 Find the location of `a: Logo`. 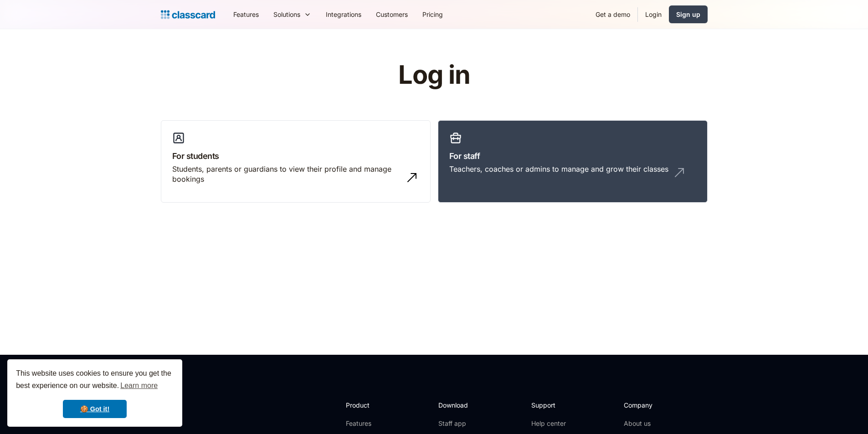

a: Logo is located at coordinates (188, 15).